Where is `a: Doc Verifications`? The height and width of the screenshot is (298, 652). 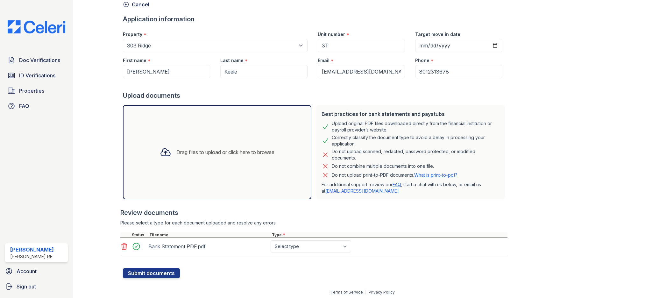 a: Doc Verifications is located at coordinates (36, 60).